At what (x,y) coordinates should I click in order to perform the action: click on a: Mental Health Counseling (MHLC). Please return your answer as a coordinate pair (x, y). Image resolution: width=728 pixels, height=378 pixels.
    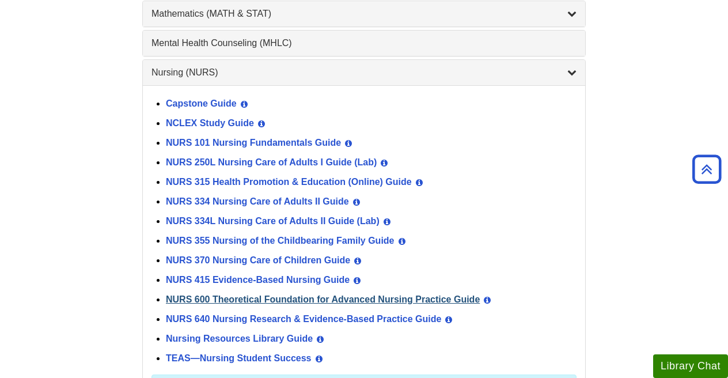
    Looking at the image, I should click on (364, 43).